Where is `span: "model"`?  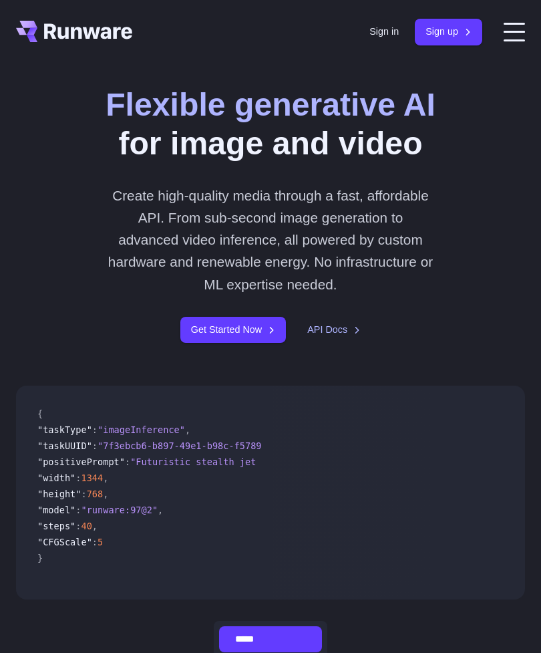 span: "model" is located at coordinates (56, 510).